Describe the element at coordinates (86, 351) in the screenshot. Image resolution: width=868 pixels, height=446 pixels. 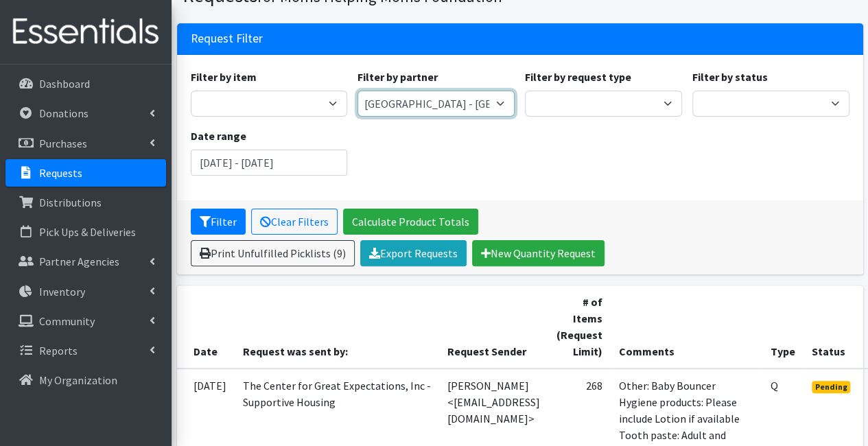
I see `a: Reports` at that location.